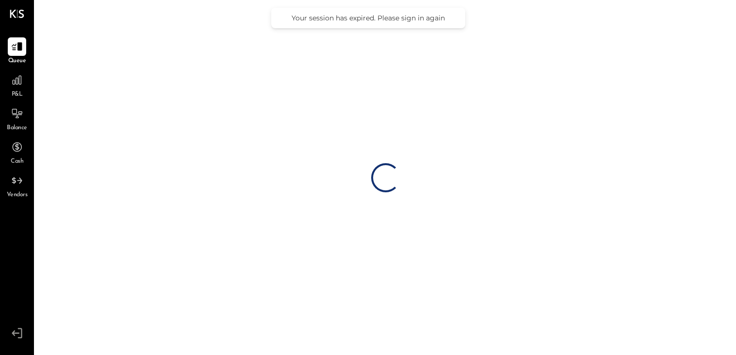 The width and height of the screenshot is (736, 355). Describe the element at coordinates (17, 185) in the screenshot. I see `a: Vendors` at that location.